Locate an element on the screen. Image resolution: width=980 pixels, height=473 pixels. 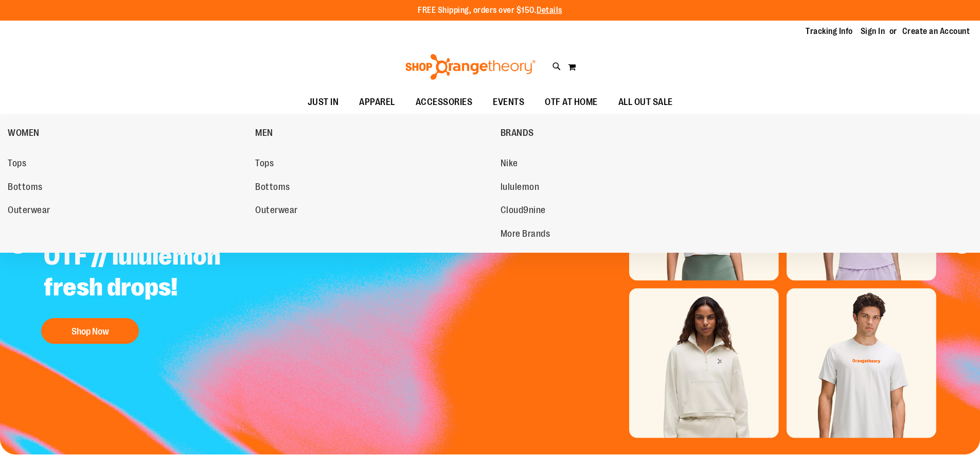
span: OTF AT HOME is located at coordinates (571, 102).